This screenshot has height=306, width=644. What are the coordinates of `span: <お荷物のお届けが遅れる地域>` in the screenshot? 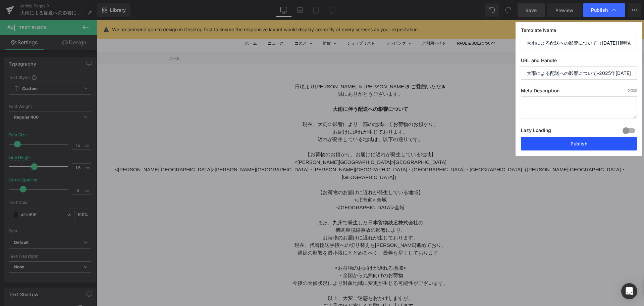 It's located at (273, 247).